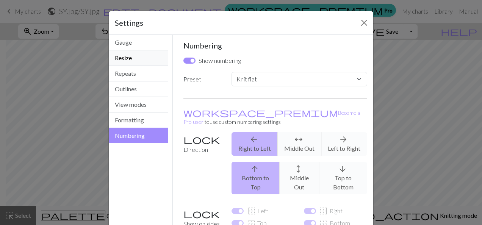  I want to click on label: Right, so click(331, 211).